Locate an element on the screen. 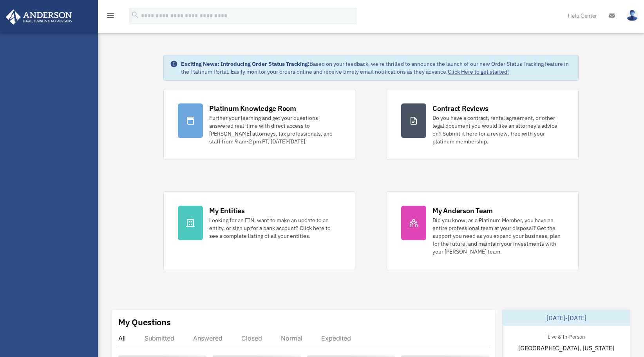 The image size is (644, 357). img: Anderson Advisors Platinum Portal is located at coordinates (39, 17).